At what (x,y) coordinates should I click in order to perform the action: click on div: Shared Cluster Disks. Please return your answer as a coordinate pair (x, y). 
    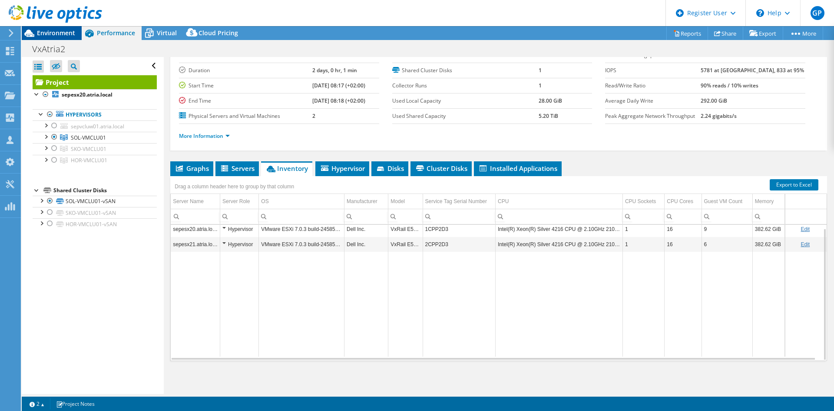
    Looking at the image, I should click on (105, 190).